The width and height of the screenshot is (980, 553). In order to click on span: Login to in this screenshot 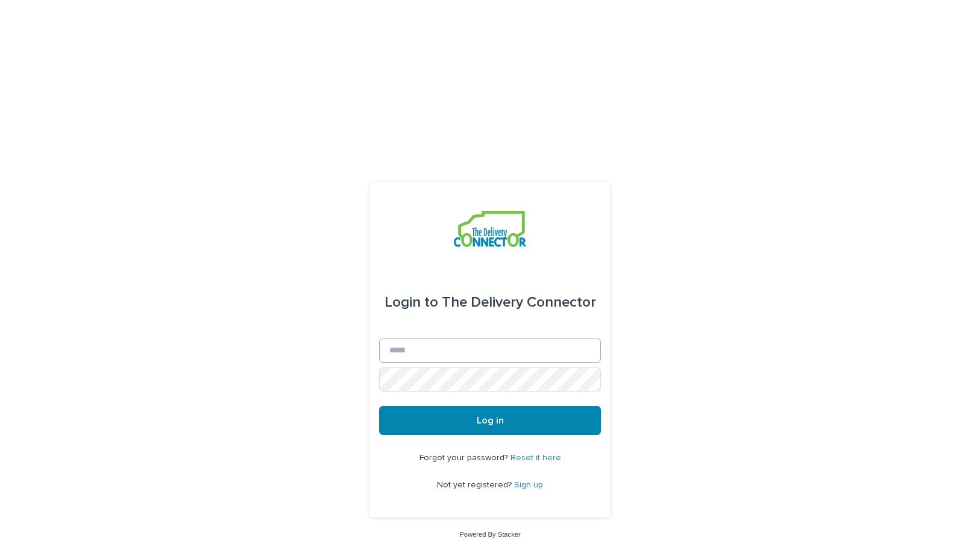, I will do `click(411, 303)`.